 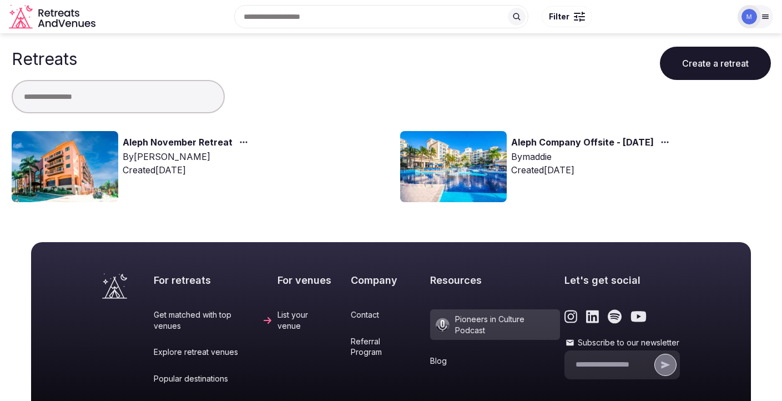 I want to click on img: Top retreat image for the retreat: Aleph November Retreat, so click(x=65, y=166).